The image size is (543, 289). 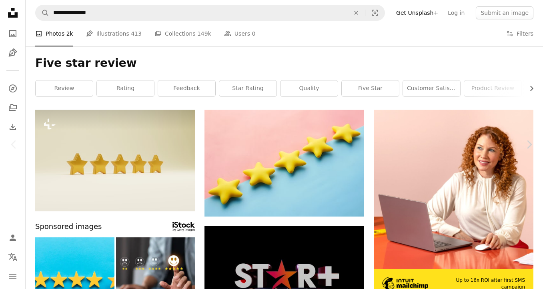 What do you see at coordinates (456, 13) in the screenshot?
I see `a: Log in` at bounding box center [456, 13].